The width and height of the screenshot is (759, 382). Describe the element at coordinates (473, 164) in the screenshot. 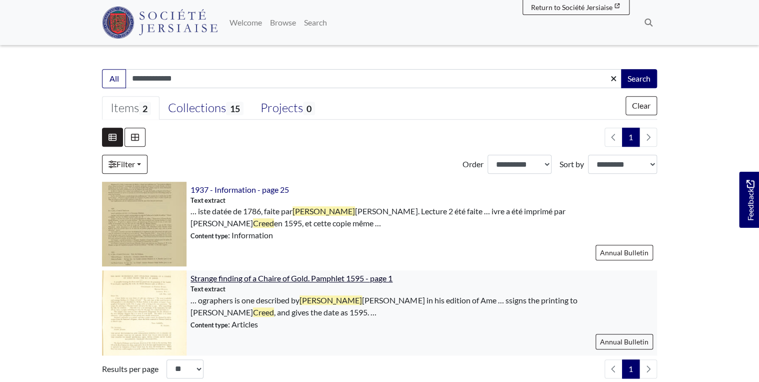

I see `label: Order` at that location.